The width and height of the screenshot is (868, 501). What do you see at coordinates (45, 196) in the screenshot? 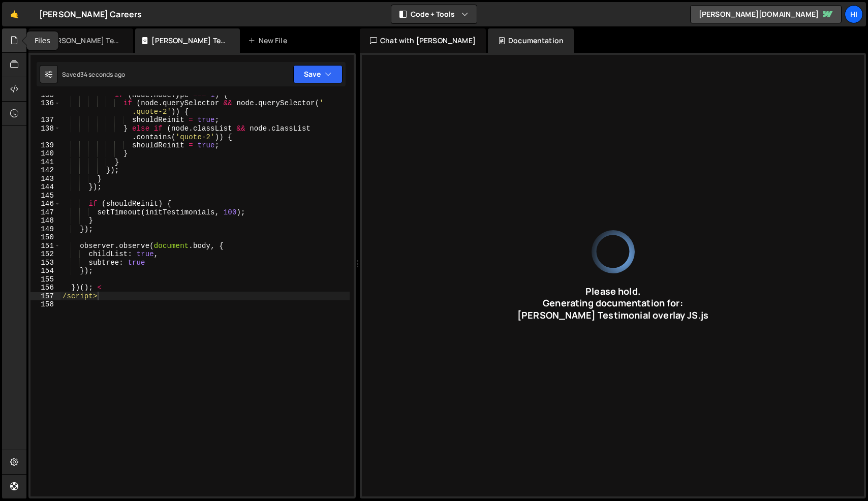
I see `div: 145` at bounding box center [45, 196].